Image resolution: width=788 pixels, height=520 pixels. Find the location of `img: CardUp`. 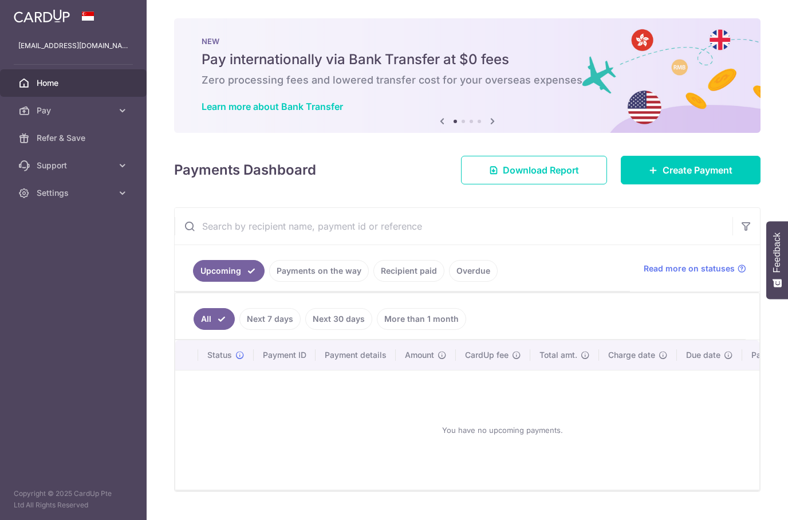

img: CardUp is located at coordinates (42, 16).